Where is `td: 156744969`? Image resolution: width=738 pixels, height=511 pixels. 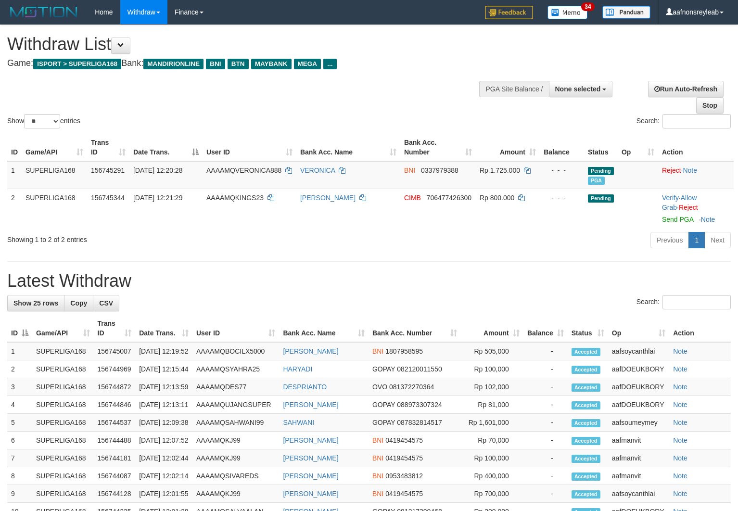 td: 156744969 is located at coordinates (114, 369).